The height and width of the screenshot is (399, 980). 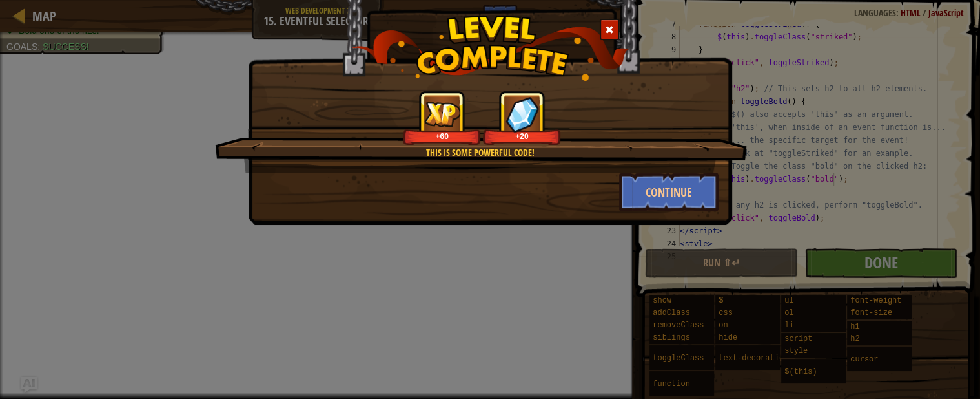 I want to click on div: +20, so click(x=522, y=135).